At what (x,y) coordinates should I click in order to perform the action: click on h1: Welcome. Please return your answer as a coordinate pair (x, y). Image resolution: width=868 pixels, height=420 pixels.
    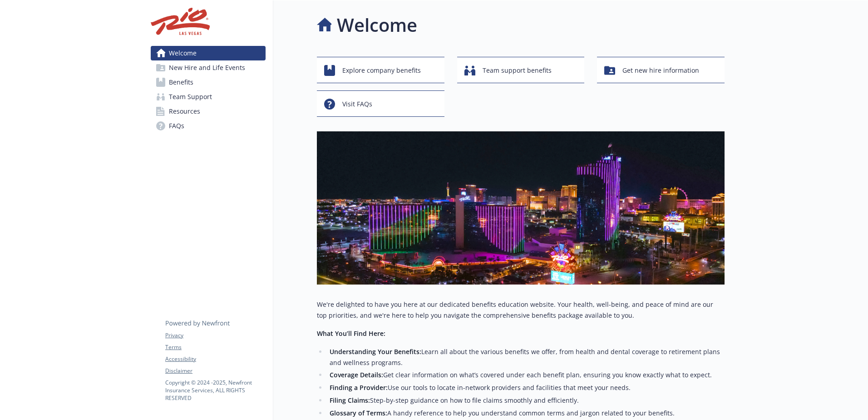
    Looking at the image, I should click on (377, 25).